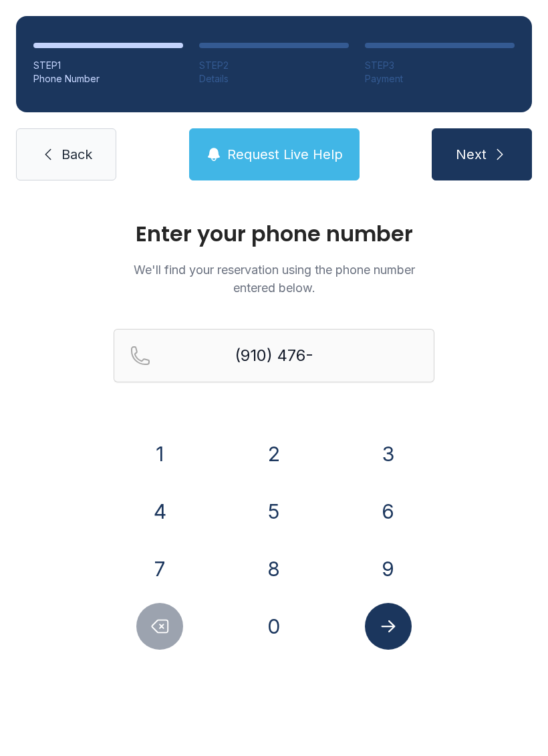 The image size is (548, 756). Describe the element at coordinates (284, 154) in the screenshot. I see `span: Request Live Help` at that location.